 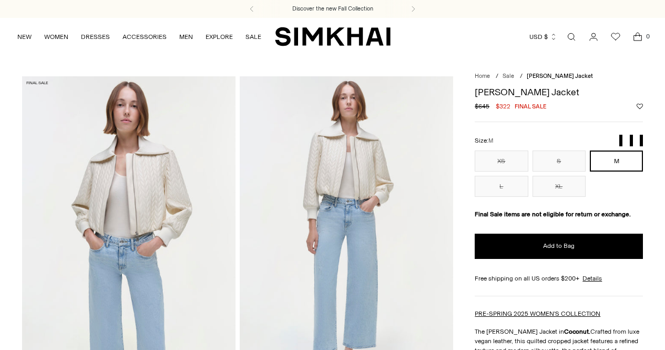 What do you see at coordinates (559, 161) in the screenshot?
I see `button: S` at bounding box center [559, 161].